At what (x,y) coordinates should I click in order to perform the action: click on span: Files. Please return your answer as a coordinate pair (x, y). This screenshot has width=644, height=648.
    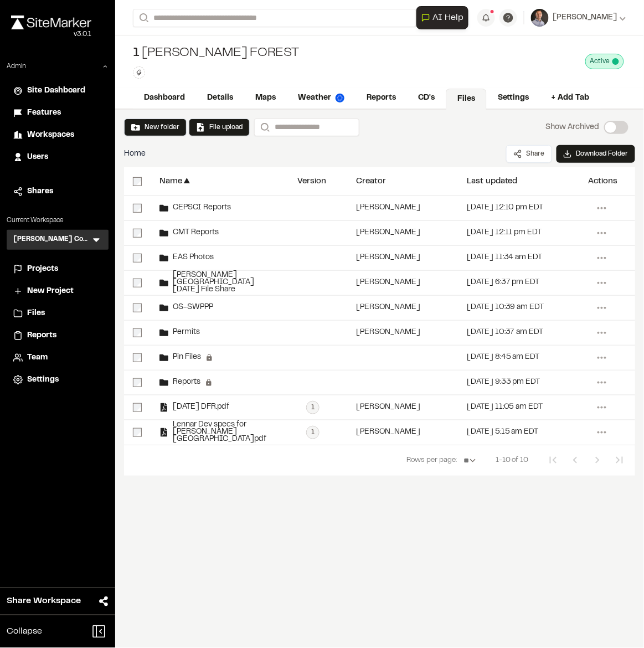
    Looking at the image, I should click on (36, 314).